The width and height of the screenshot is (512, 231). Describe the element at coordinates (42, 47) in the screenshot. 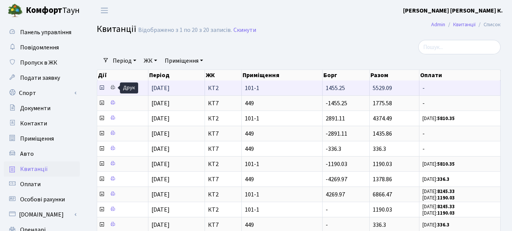

I see `a: Повідомлення` at that location.